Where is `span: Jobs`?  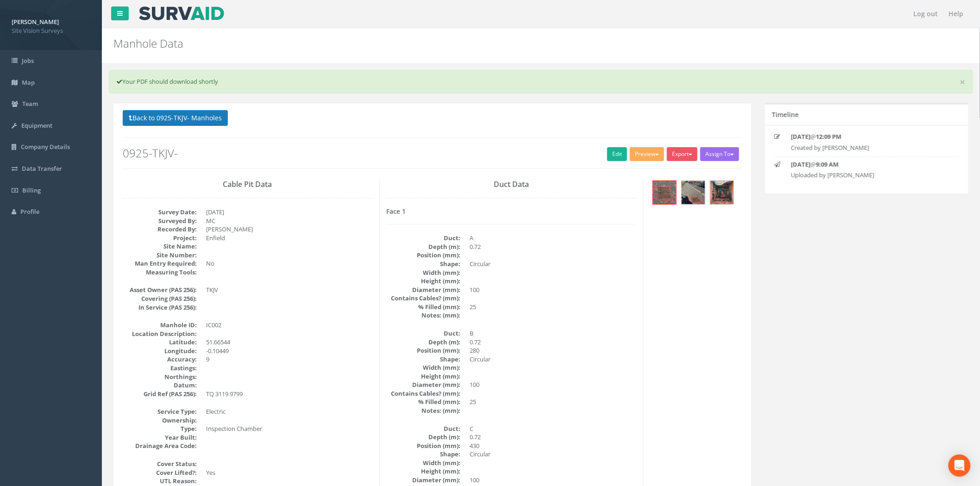 span: Jobs is located at coordinates (27, 61).